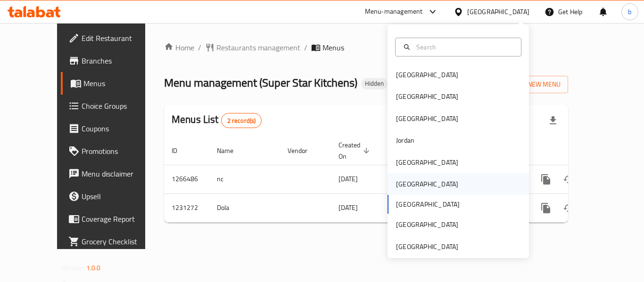 The height and width of the screenshot is (282, 644). Describe the element at coordinates (119, 174) in the screenshot. I see `span: Menu disclaimer` at that location.